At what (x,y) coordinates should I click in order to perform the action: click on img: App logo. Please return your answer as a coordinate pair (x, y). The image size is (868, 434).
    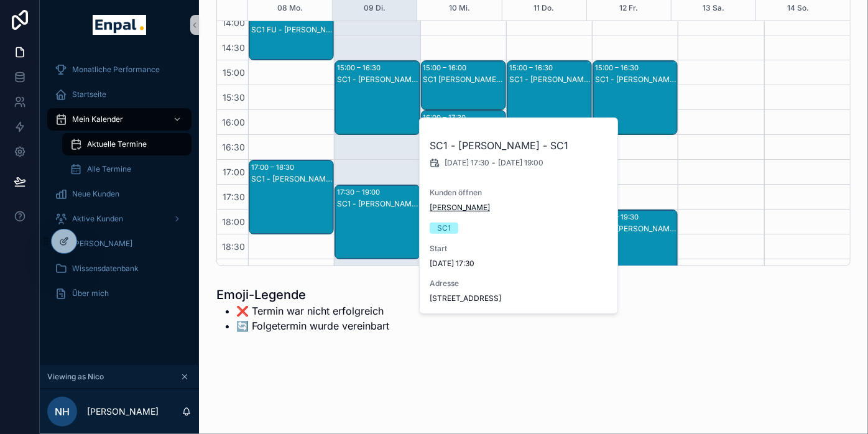
    Looking at the image, I should click on (119, 25).